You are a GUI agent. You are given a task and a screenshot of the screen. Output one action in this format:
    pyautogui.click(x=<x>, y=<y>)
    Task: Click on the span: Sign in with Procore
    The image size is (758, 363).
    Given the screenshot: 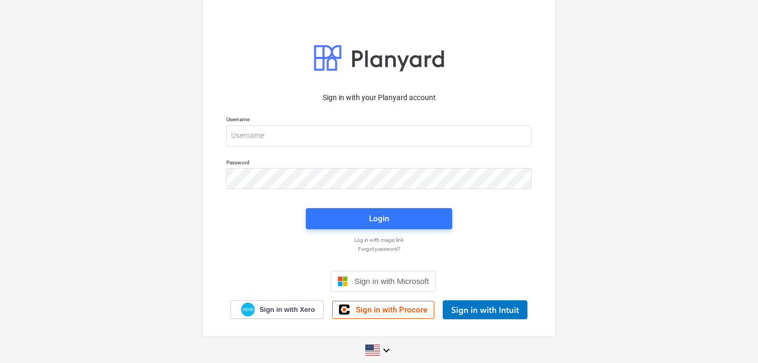 What is the action you would take?
    pyautogui.click(x=392, y=310)
    